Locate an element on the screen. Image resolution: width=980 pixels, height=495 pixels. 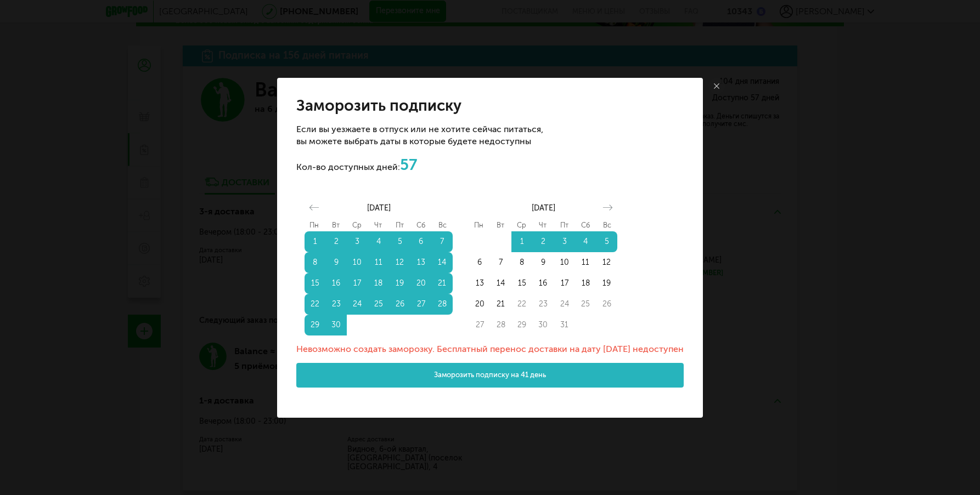
td: Choose Friday, September 26, 2025 as your start date. is located at coordinates (399, 305).